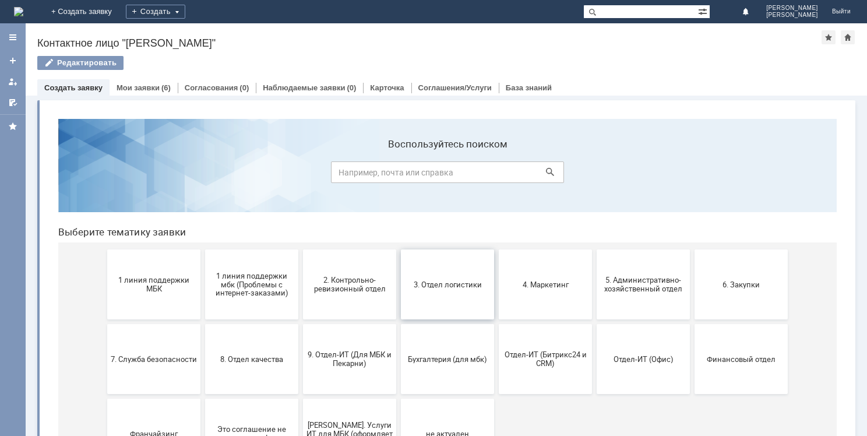 This screenshot has height=436, width=867. Describe the element at coordinates (105, 175) in the screenshot. I see `span: 1 линия поддержки МБК` at that location.